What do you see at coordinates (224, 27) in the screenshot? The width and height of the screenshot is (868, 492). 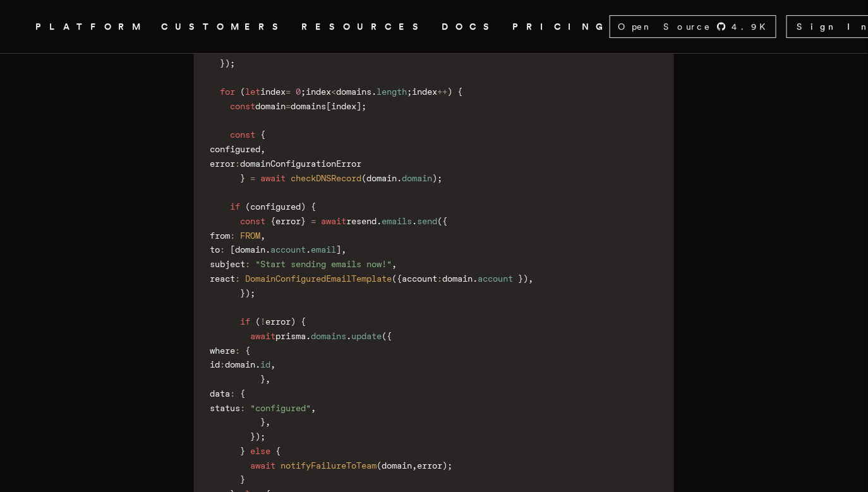 I see `a: CUSTOMERS` at bounding box center [224, 27].